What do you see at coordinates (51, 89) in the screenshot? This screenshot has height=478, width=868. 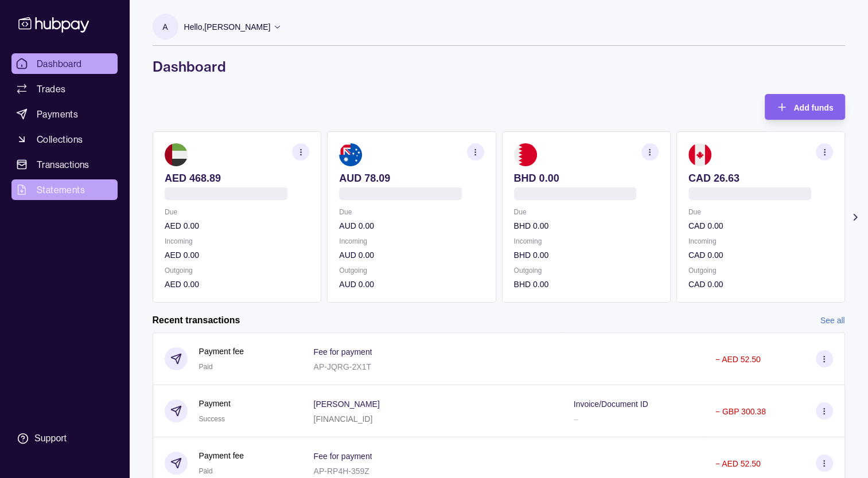 I see `span: Trades` at bounding box center [51, 89].